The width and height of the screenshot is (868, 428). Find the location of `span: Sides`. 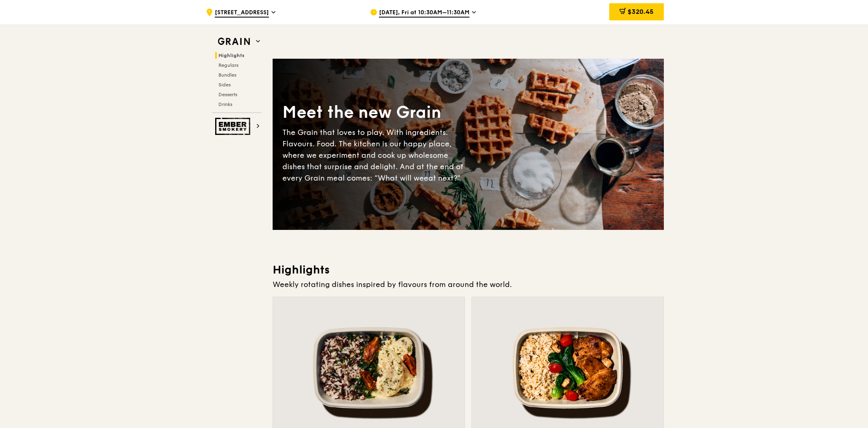

span: Sides is located at coordinates (225, 85).